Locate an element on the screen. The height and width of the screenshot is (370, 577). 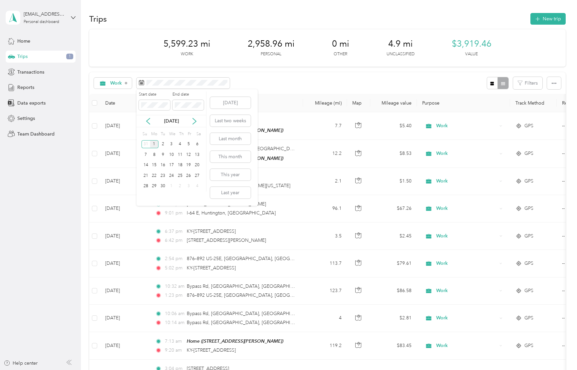
span: 1 is located at coordinates (70, 57).